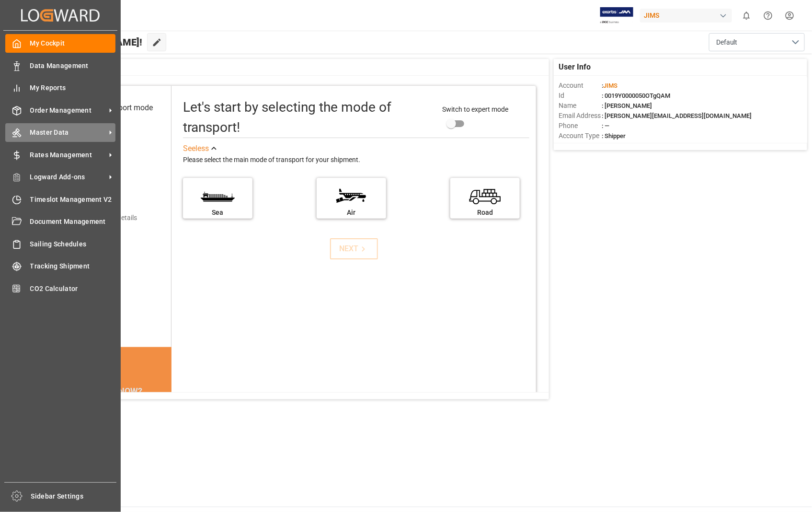 The height and width of the screenshot is (512, 812). Describe the element at coordinates (60, 43) in the screenshot. I see `a: My Cockpit` at that location.